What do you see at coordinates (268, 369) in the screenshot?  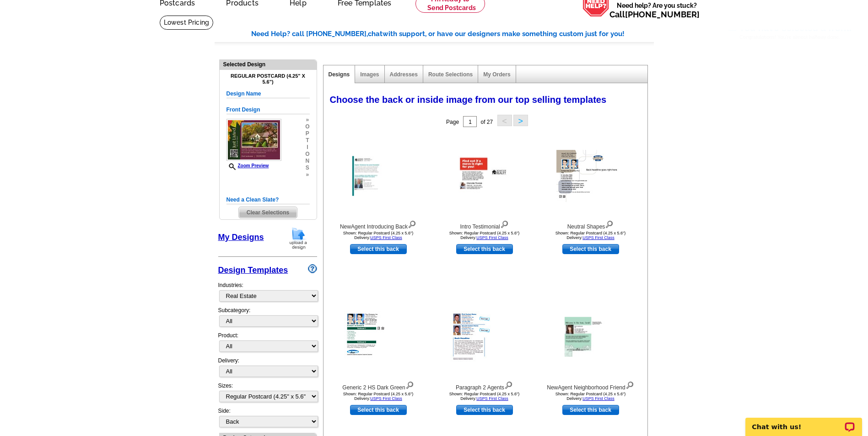 I see `div: Delivery:` at bounding box center [268, 369].